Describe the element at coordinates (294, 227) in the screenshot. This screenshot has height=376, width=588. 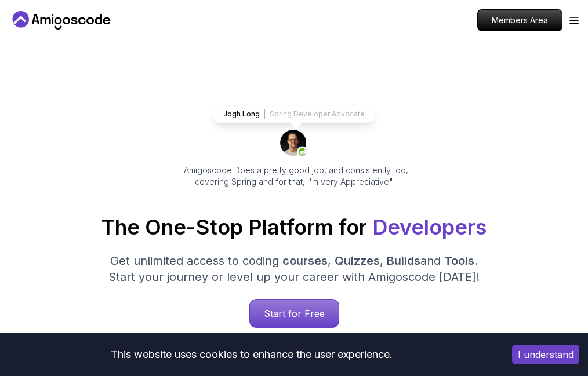
I see `h1: The One-Stop Platform for` at that location.